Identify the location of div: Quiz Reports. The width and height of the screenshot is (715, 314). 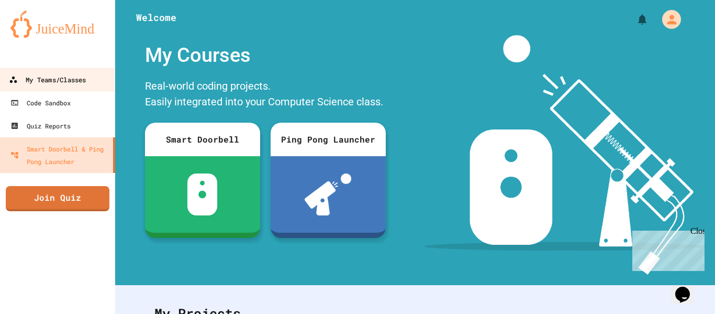
(40, 126).